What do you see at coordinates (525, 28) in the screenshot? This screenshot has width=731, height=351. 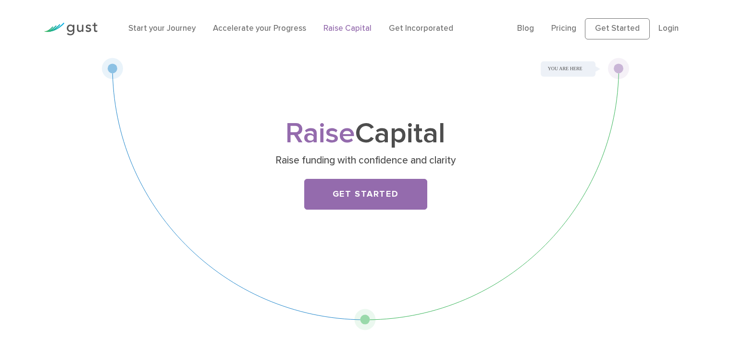 I see `a: Blog` at bounding box center [525, 28].